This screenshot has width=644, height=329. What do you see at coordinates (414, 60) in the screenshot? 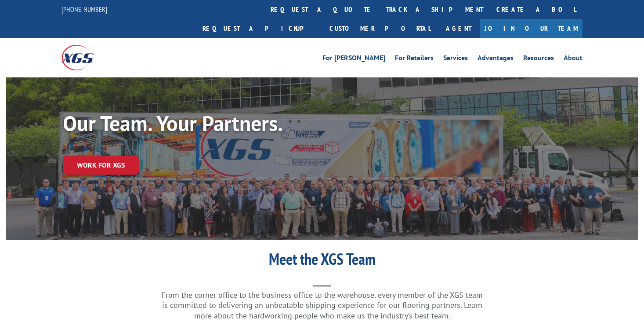
I see `a: For Retailers` at bounding box center [414, 60].